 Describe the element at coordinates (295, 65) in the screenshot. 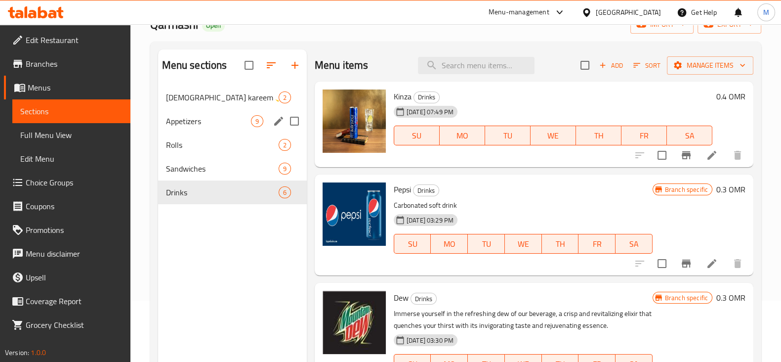

I see `button: Add section` at that location.